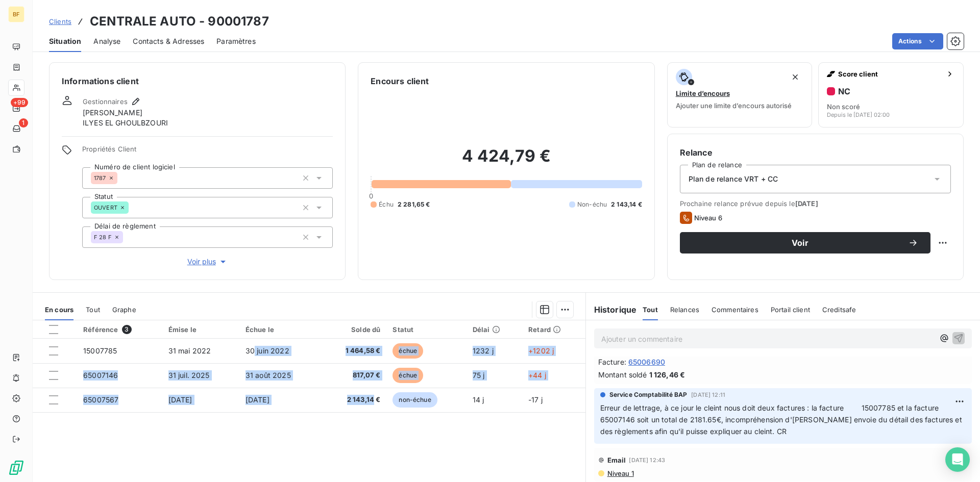 This screenshot has height=482, width=980. Describe the element at coordinates (703, 93) in the screenshot. I see `span: Limite d’encours` at that location.